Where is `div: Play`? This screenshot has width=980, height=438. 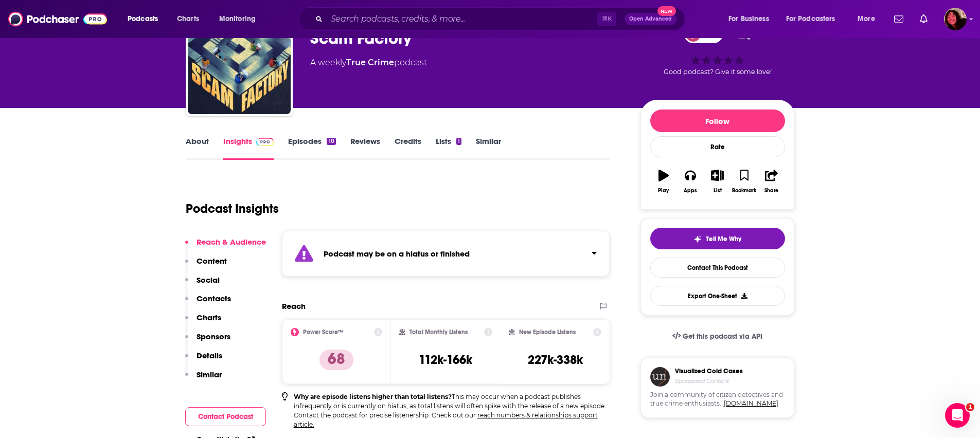 div: Play is located at coordinates (663, 190).